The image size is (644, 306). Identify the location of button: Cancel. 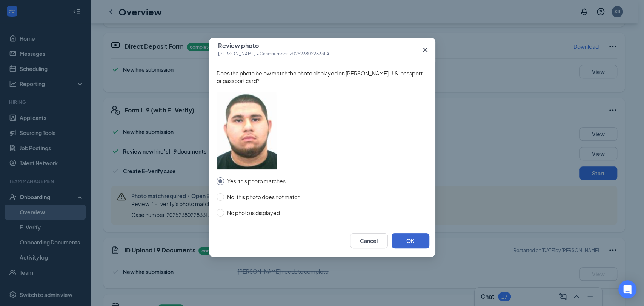
(369, 241).